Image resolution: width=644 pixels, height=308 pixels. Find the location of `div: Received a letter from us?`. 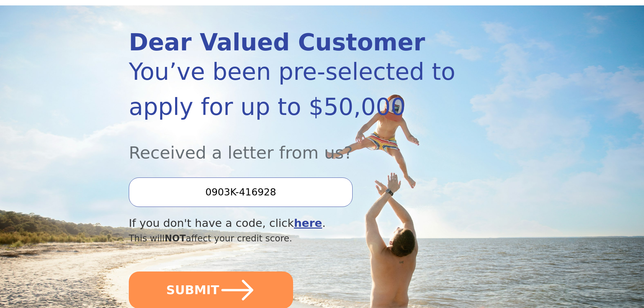

div: Received a letter from us? is located at coordinates (293, 145).